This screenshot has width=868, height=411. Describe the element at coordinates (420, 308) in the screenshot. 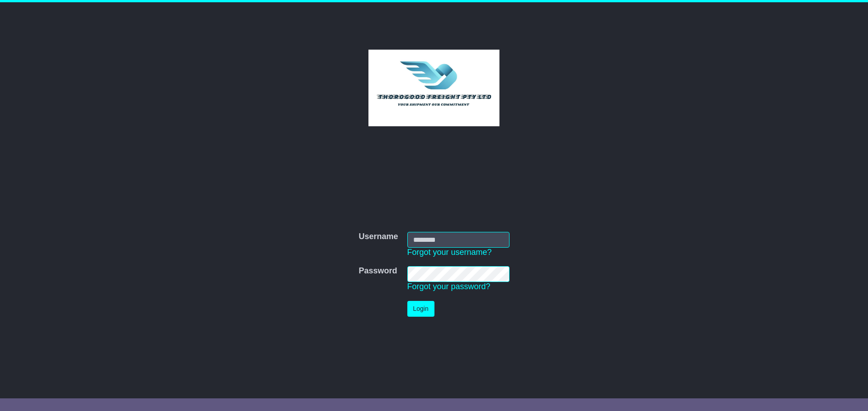

I see `button: Login` at that location.